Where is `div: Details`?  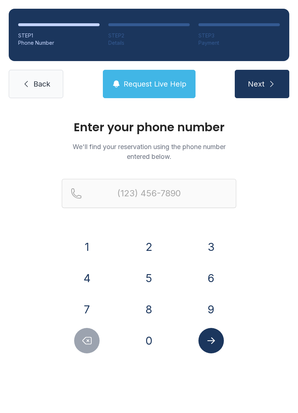 div: Details is located at coordinates (149, 43).